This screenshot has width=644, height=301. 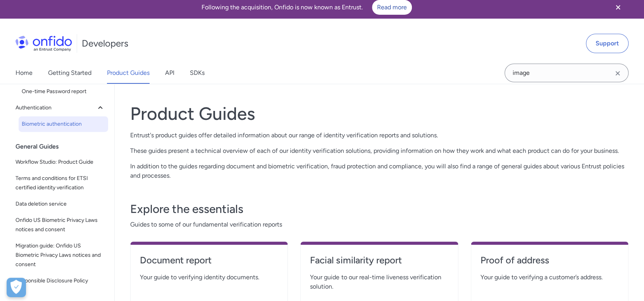 I want to click on span: Responsible Disclosure Policy, so click(x=60, y=281).